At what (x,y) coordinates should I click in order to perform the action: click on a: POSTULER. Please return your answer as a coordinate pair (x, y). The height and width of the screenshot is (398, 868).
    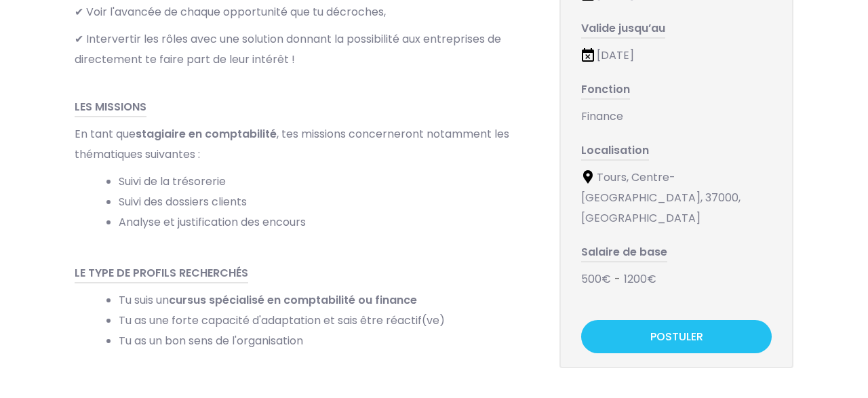
    Looking at the image, I should click on (676, 336).